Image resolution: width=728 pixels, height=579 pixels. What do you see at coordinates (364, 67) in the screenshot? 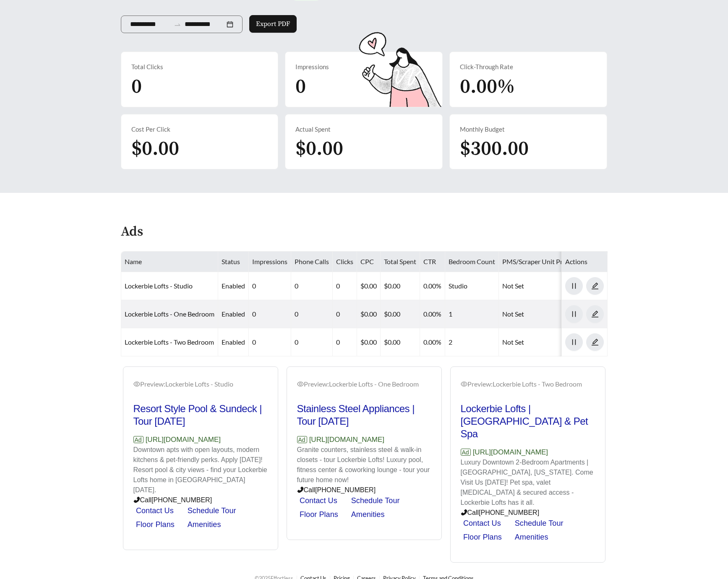
I see `div: Impressions` at bounding box center [364, 67].